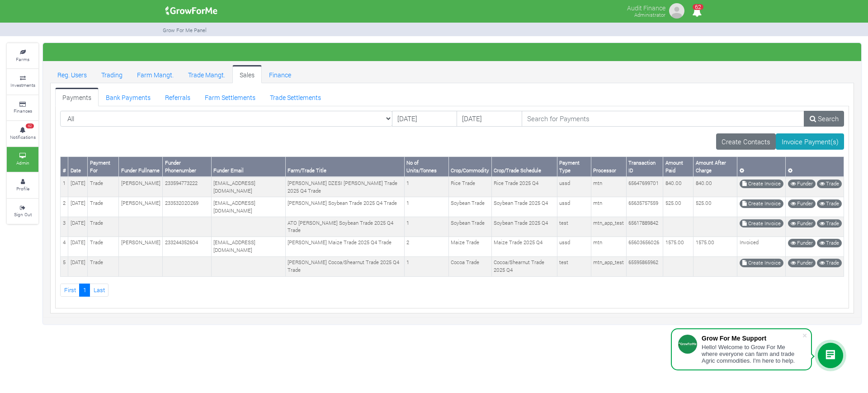  I want to click on th: Farm/Trade Title, so click(345, 167).